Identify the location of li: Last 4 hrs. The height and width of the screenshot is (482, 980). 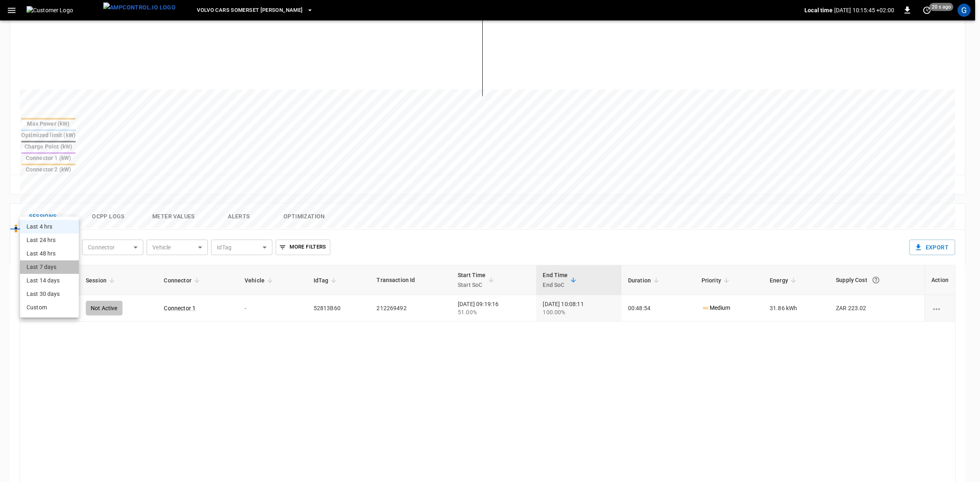
(50, 226).